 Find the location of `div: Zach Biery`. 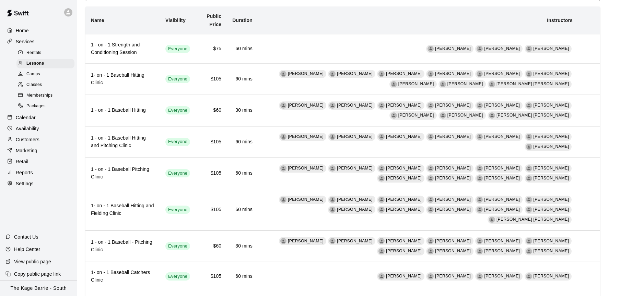

div: Zach Biery is located at coordinates (431, 241).